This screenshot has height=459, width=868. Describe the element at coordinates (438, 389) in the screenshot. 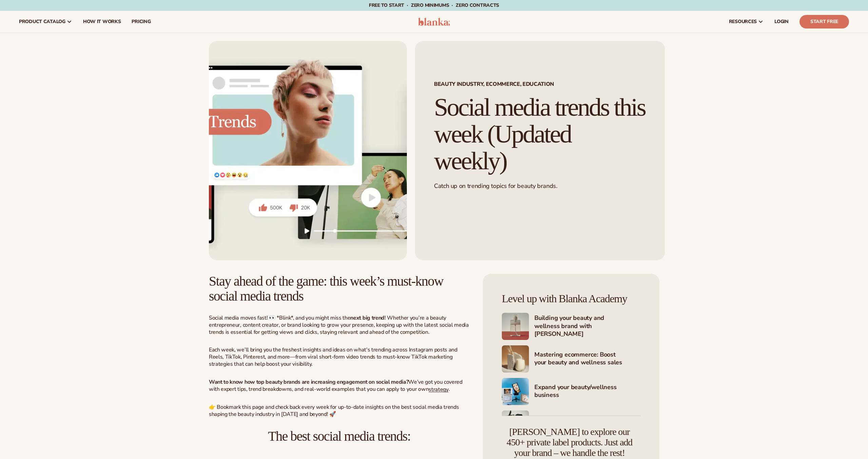

I see `a: strategy` at that location.